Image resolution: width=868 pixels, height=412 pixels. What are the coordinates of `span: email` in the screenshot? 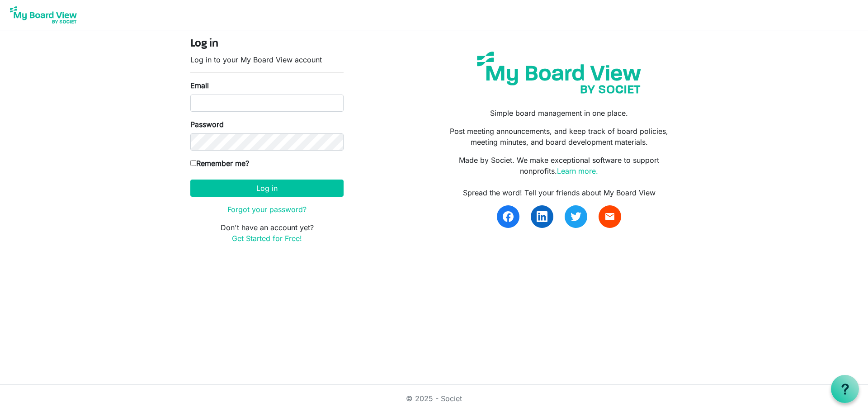 It's located at (610, 217).